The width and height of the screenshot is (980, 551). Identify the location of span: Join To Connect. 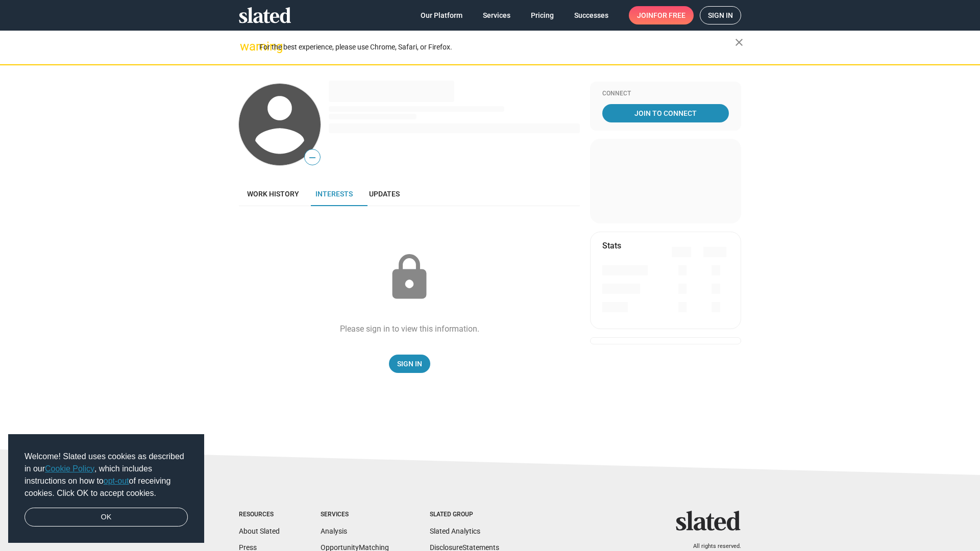
(666, 113).